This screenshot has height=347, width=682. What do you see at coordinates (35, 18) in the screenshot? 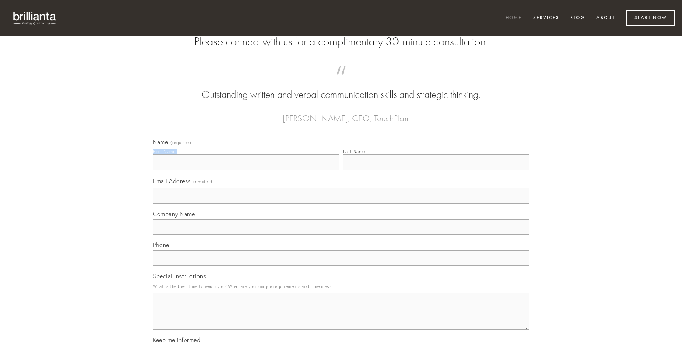
I see `img: brillianta - research, strategy, marketing` at bounding box center [35, 18].